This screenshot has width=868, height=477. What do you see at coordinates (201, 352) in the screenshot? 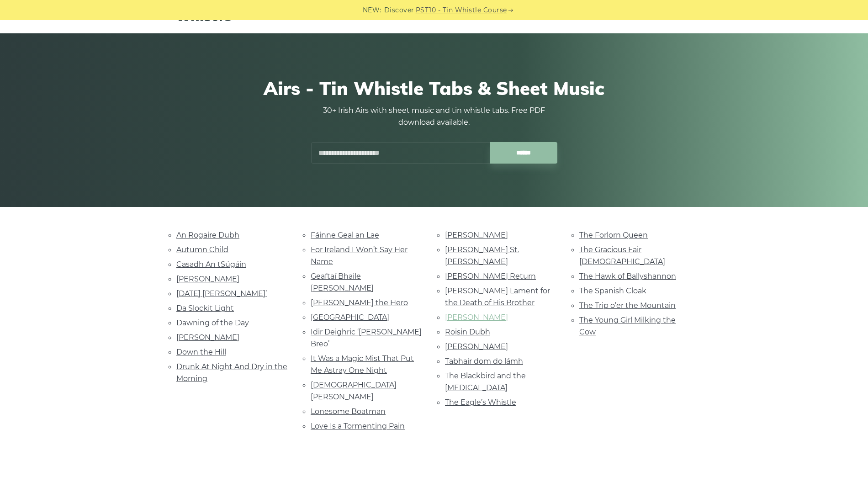
I see `a: Down the Hill` at bounding box center [201, 352].